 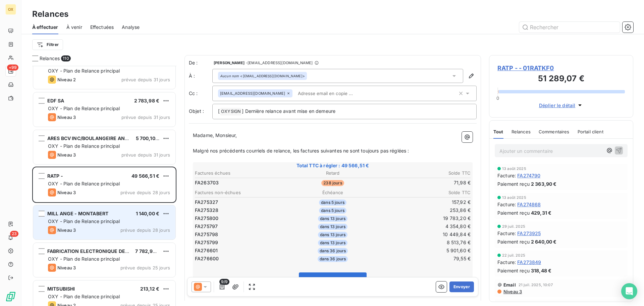 I want to click on span: 213,12 €, so click(x=150, y=288).